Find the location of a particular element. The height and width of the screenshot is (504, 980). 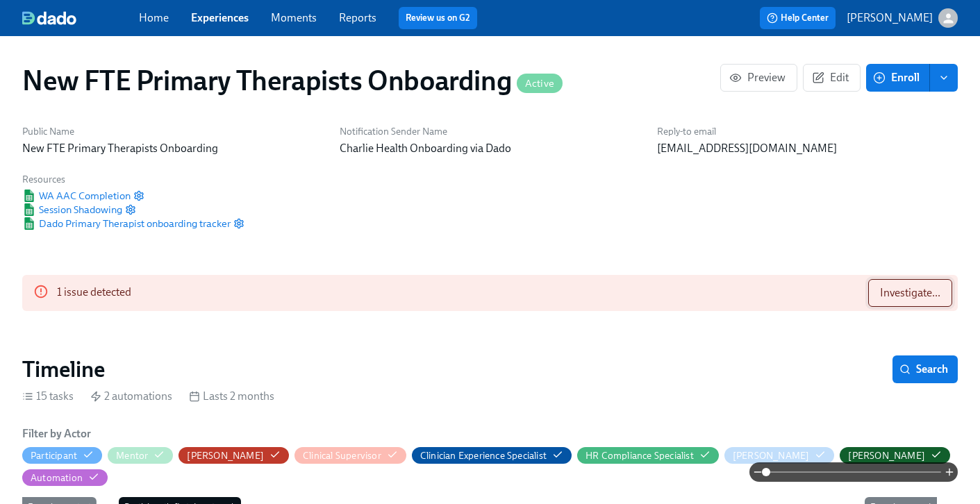

a: Review us on G2 is located at coordinates (437, 18).